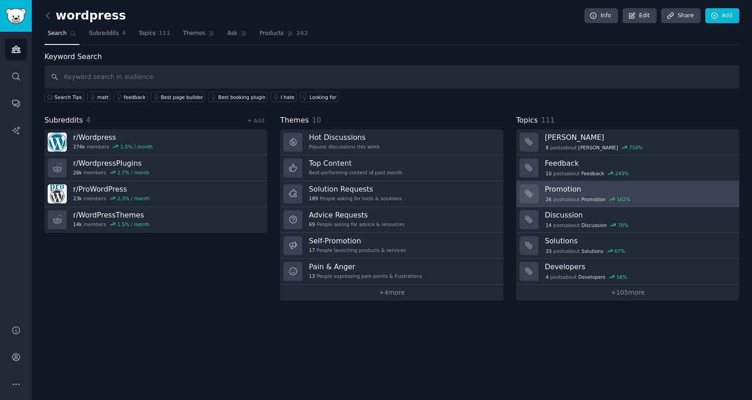 The image size is (752, 400). I want to click on span: Solutions, so click(592, 251).